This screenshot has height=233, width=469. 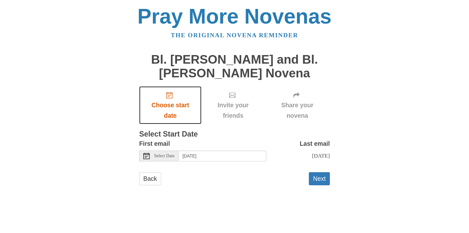 What do you see at coordinates (235, 134) in the screenshot?
I see `h3: Select Start Date` at bounding box center [235, 134].